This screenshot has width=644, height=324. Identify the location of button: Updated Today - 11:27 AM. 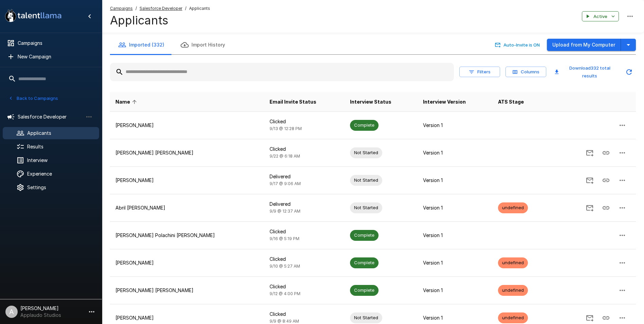
(629, 72).